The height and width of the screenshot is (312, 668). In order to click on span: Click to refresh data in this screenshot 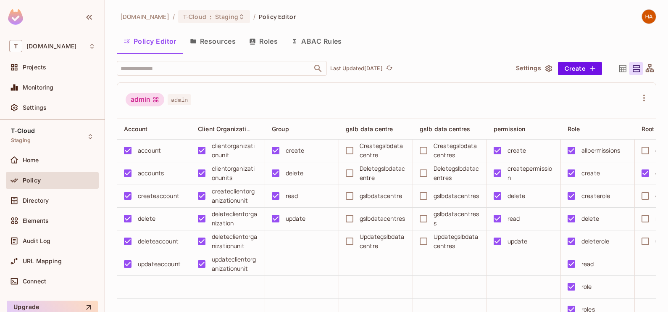, I will do `click(389, 68)`.